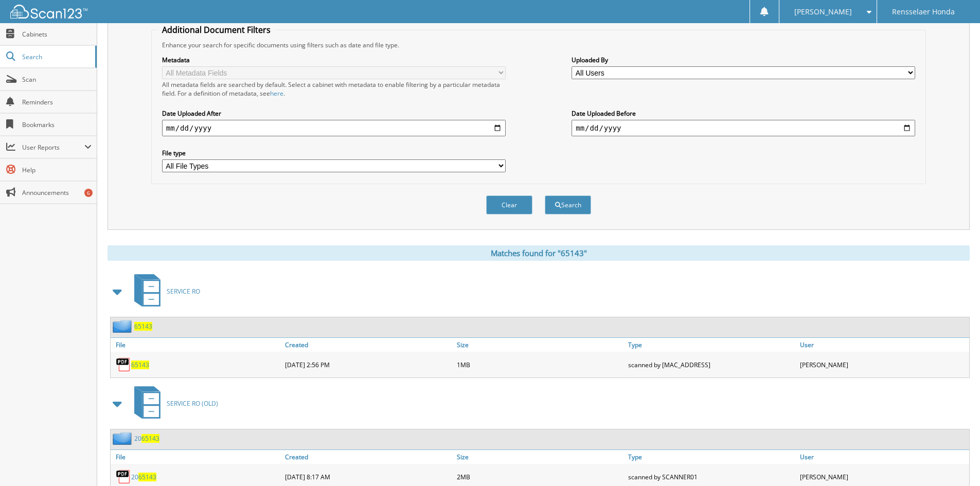 Image resolution: width=980 pixels, height=486 pixels. Describe the element at coordinates (743, 128) in the screenshot. I see `input: end` at that location.